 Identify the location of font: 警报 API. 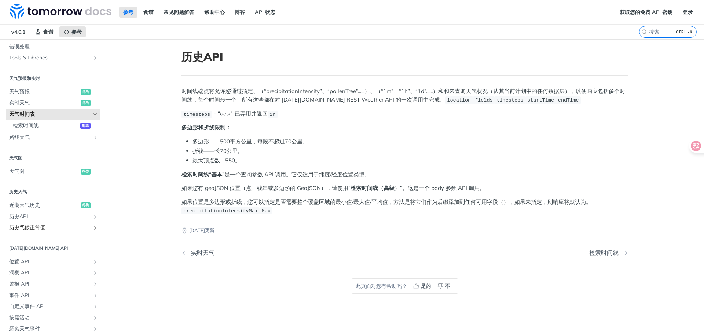
(19, 284).